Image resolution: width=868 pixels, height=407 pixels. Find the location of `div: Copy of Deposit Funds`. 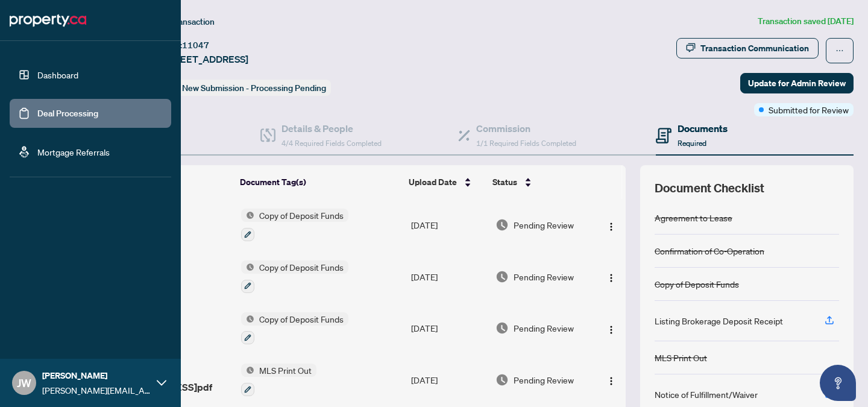

div: Copy of Deposit Funds is located at coordinates (696, 284).